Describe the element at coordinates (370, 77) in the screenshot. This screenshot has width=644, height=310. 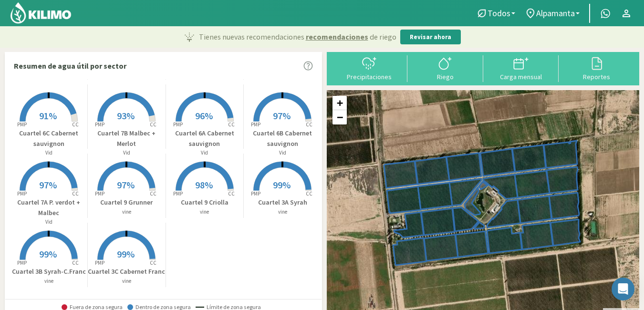
I see `div: Precipitaciones` at that location.